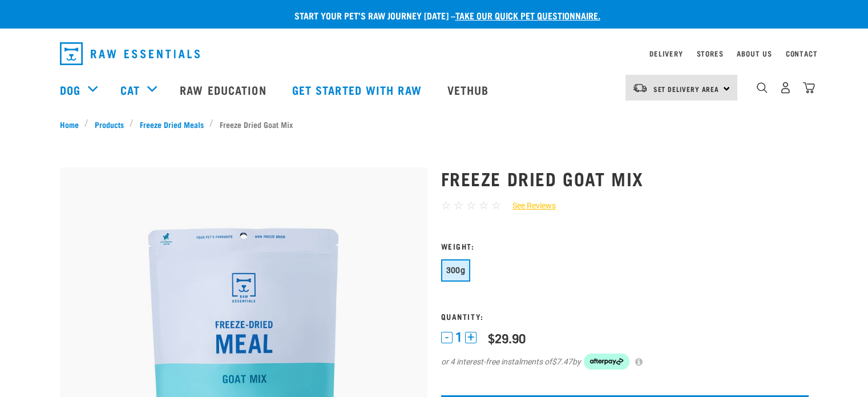 This screenshot has height=397, width=868. Describe the element at coordinates (72, 124) in the screenshot. I see `a: Home` at that location.